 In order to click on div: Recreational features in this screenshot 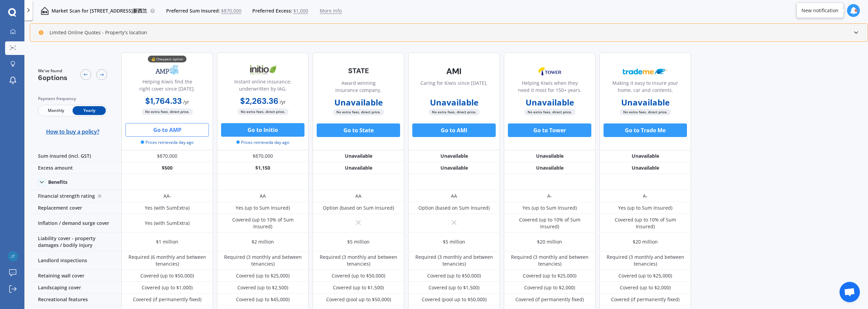, I will do `click(76, 299)`.